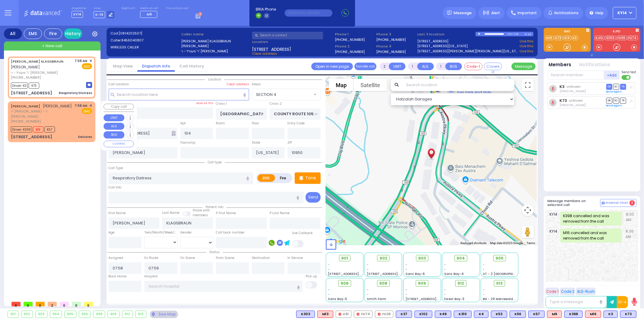  I want to click on div: FD36, so click(384, 314).